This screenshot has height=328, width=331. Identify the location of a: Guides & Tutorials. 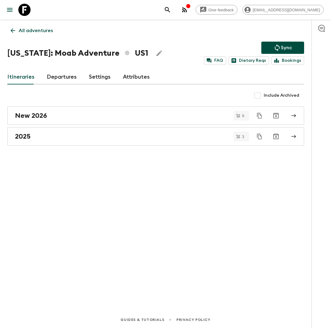
(142, 319).